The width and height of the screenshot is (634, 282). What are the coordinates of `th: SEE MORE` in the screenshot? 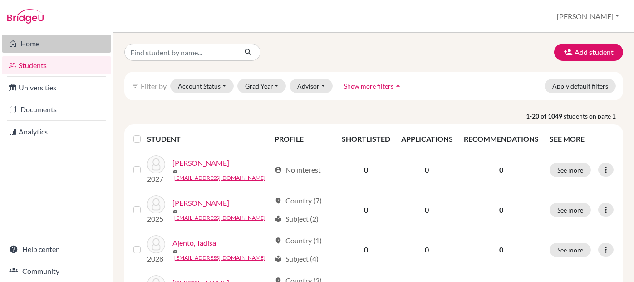 It's located at (581, 139).